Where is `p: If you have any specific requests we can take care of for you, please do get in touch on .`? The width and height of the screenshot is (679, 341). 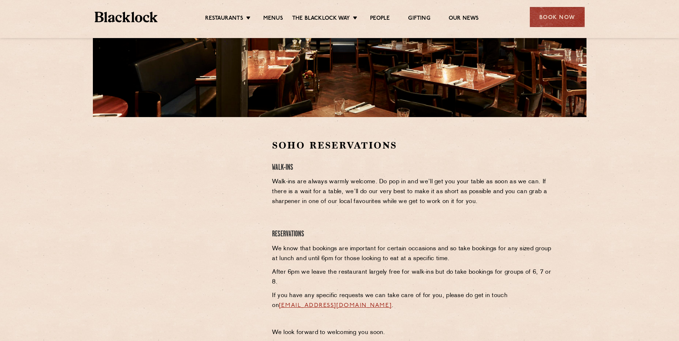
p: If you have any specific requests we can take care of for you, please do get in touch on . is located at coordinates (412, 300).